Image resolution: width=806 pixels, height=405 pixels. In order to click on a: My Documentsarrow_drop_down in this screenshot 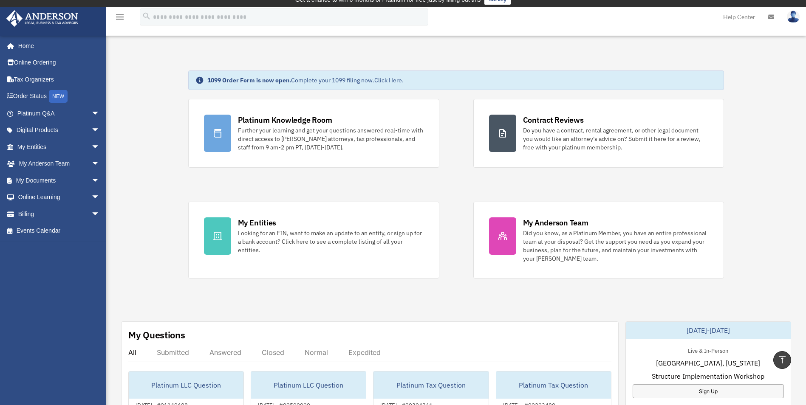, I will do `click(59, 181)`.